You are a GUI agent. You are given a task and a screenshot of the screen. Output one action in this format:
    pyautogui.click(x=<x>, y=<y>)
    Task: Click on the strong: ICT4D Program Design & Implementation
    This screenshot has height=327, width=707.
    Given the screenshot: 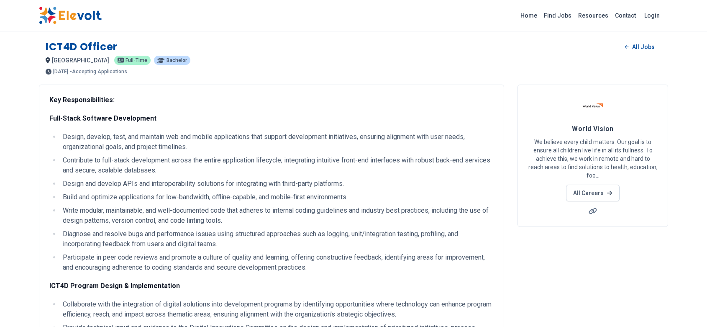 What is the action you would take?
    pyautogui.click(x=115, y=285)
    